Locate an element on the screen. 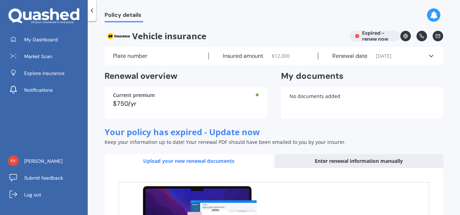 The width and height of the screenshot is (460, 215). h2: My documents is located at coordinates (312, 76).